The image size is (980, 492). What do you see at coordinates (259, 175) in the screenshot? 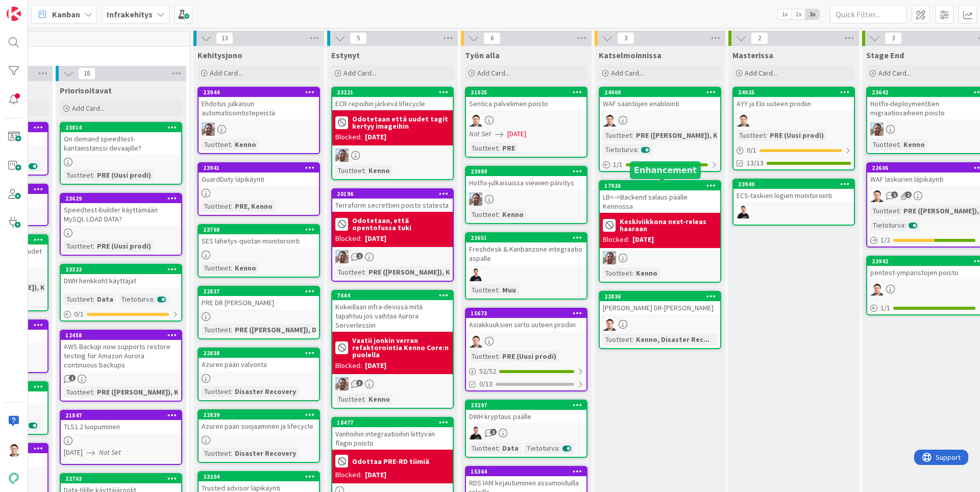
I see `div: 23941GuardDuty läpikäynti` at bounding box center [259, 175].